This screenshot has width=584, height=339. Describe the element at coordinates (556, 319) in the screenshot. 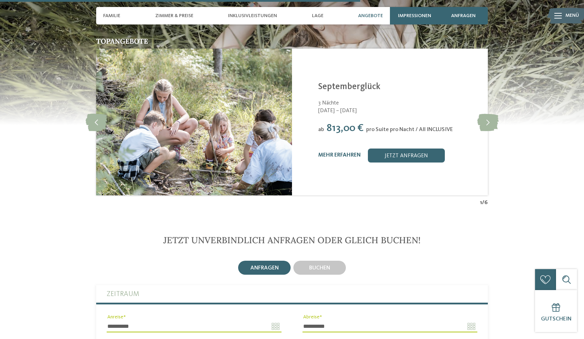

I see `span: Gutschein` at that location.